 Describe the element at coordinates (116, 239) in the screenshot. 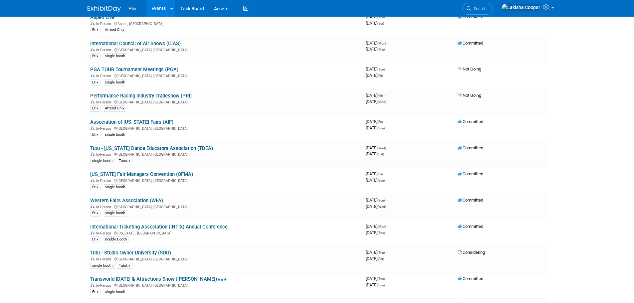

I see `div: Double Booth` at that location.